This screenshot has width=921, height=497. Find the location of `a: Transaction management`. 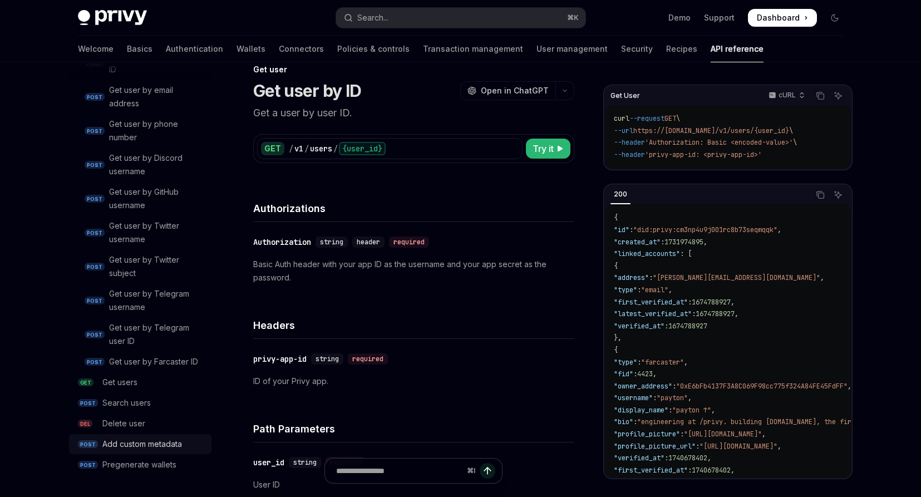

a: Transaction management is located at coordinates (473, 49).